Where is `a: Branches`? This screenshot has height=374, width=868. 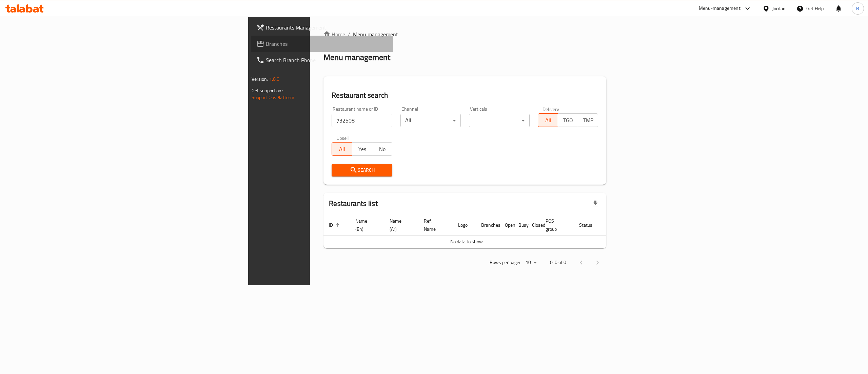 a: Branches is located at coordinates (322, 44).